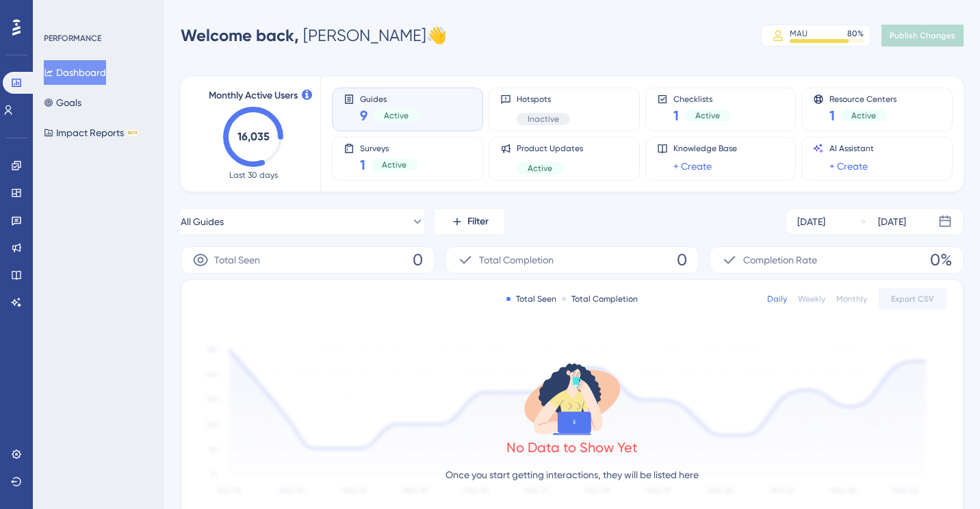  Describe the element at coordinates (477, 222) in the screenshot. I see `span: Filter` at that location.